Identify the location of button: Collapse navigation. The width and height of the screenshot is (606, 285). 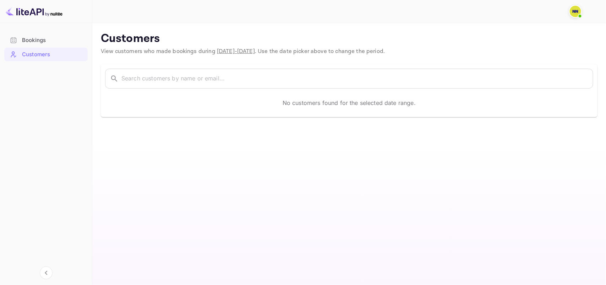
(46, 272).